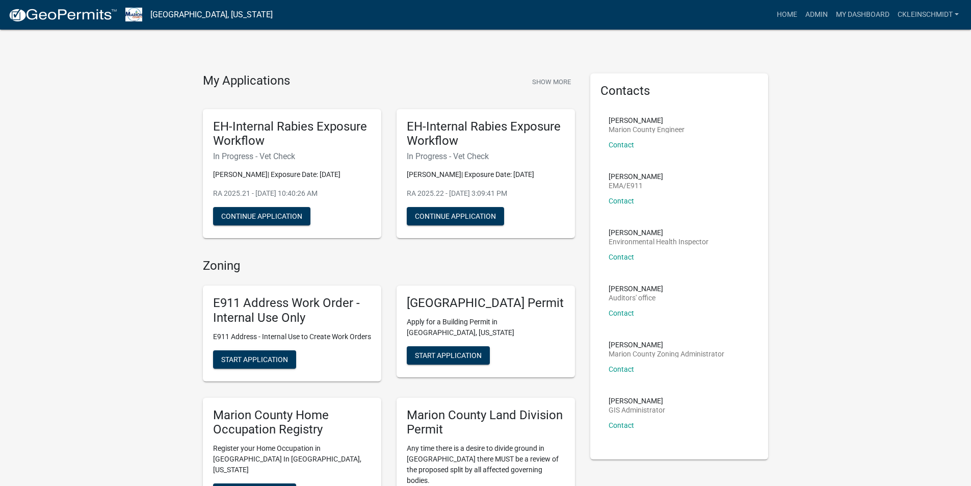 The height and width of the screenshot is (486, 971). I want to click on p: Marion County Zoning Administrator, so click(666, 354).